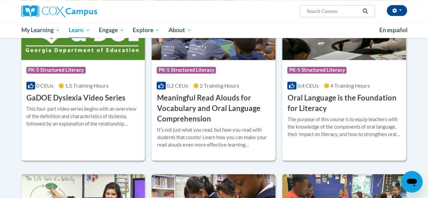 The image size is (428, 198). I want to click on span: 1.5 Training Hours, so click(87, 85).